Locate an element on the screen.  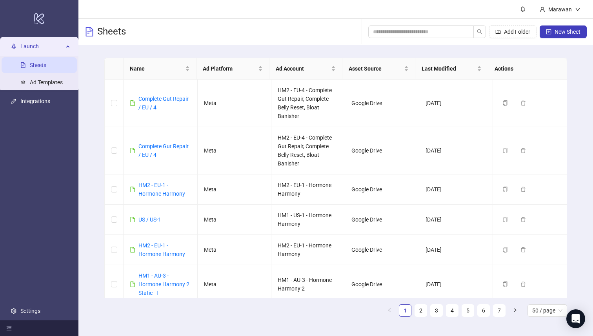
a: 2 is located at coordinates (421, 311).